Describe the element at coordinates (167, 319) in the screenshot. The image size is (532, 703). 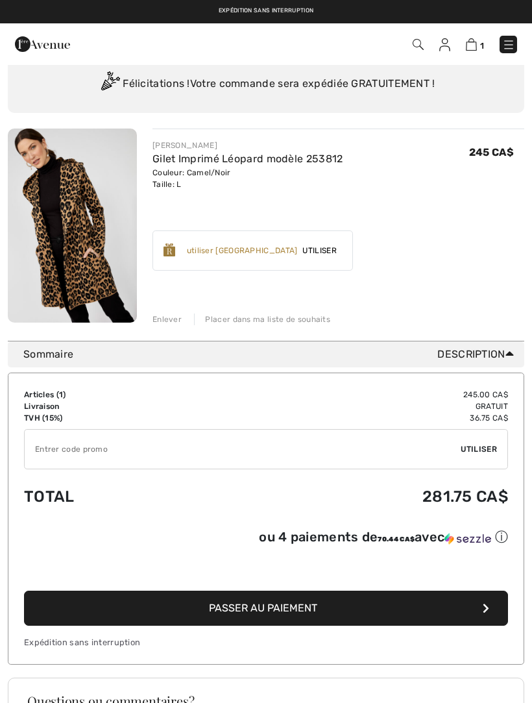
I see `div: Enlever` at that location.